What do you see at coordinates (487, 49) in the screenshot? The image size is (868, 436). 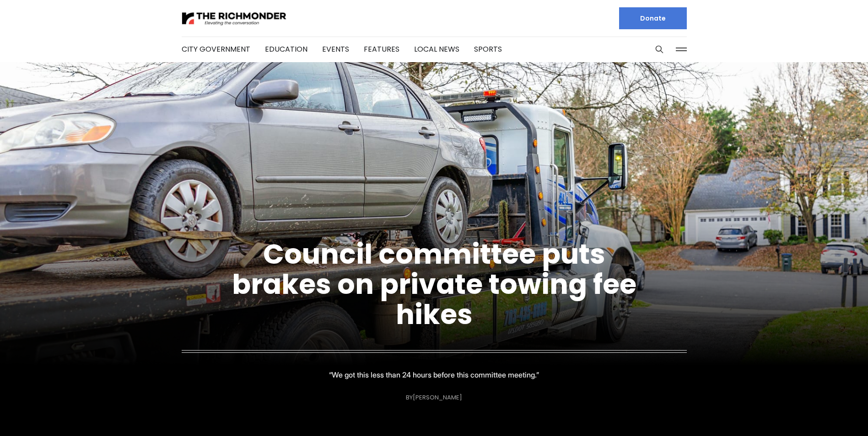 I see `a: Sports` at bounding box center [487, 49].